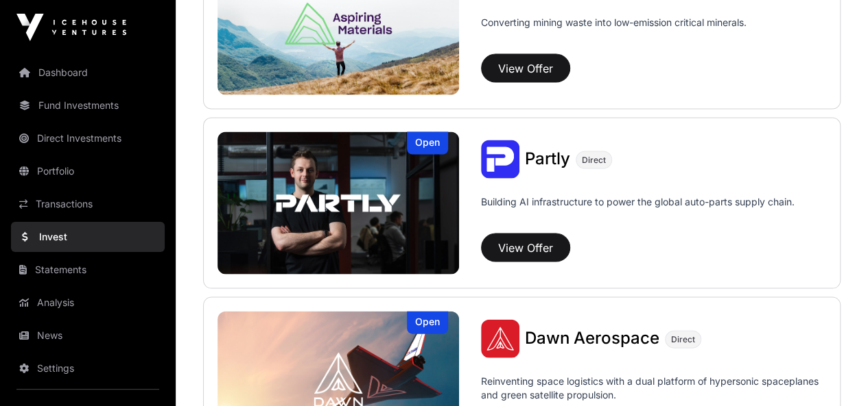 This screenshot has height=406, width=868. I want to click on a: Partly, so click(547, 159).